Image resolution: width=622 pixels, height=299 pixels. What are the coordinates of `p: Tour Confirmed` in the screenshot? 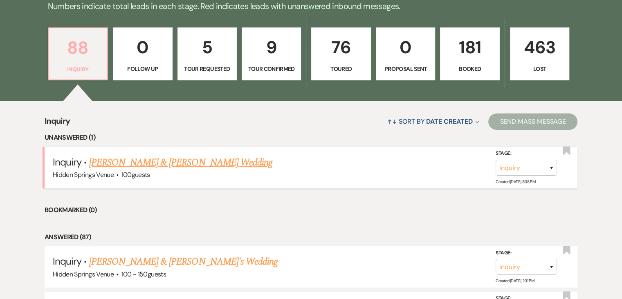 It's located at (271, 69).